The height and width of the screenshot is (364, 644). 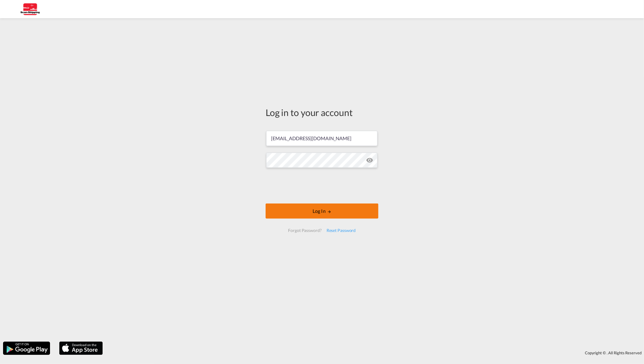 I want to click on div: Forgot Password?, so click(x=304, y=230).